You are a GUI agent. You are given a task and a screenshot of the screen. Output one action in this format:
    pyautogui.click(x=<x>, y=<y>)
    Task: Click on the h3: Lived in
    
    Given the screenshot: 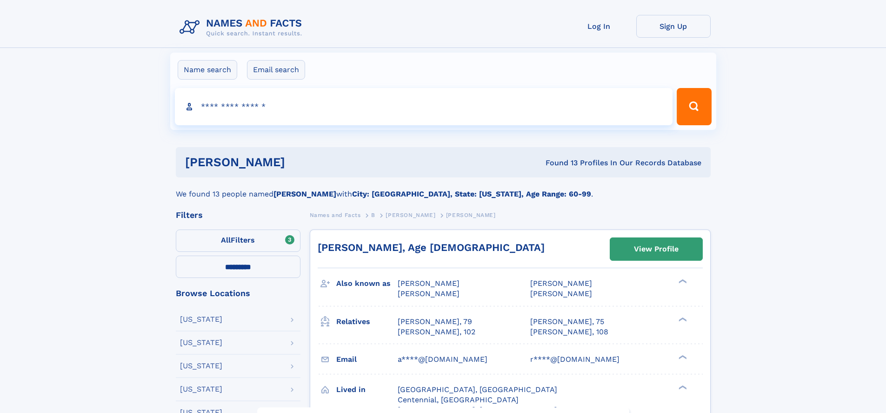 What is the action you would take?
    pyautogui.click(x=367, y=389)
    